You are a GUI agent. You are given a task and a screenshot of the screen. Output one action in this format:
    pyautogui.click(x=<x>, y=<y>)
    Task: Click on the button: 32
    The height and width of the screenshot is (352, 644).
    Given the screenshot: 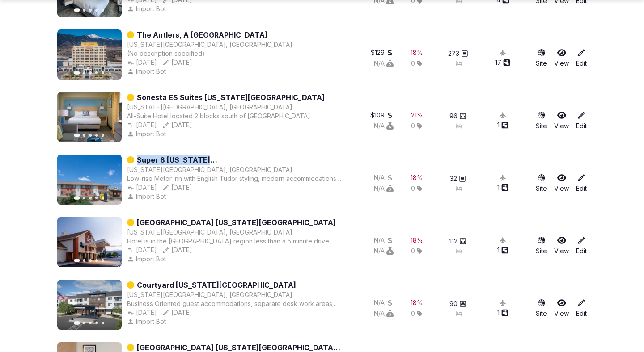 What is the action you would take?
    pyautogui.click(x=458, y=179)
    